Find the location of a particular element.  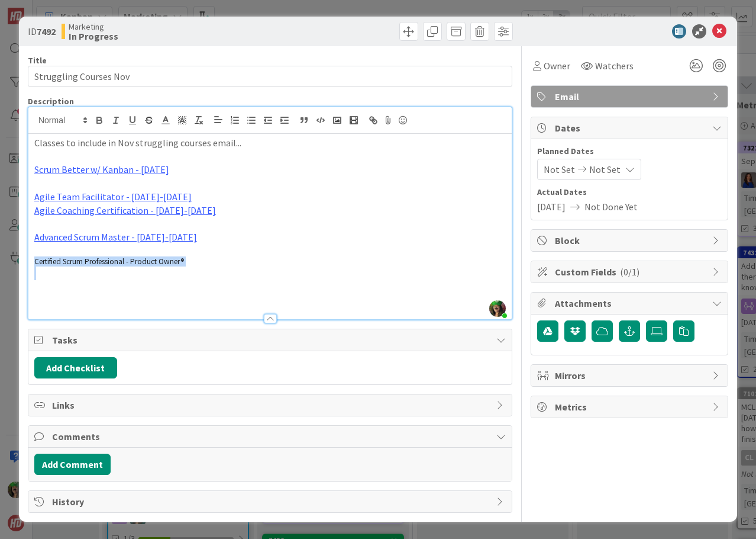

span: Watchers is located at coordinates (614, 66).